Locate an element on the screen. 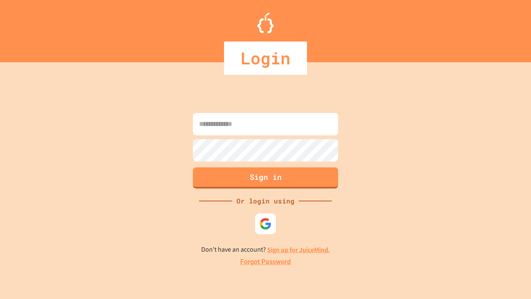 The image size is (531, 299). p: Don't have an account? is located at coordinates (266, 249).